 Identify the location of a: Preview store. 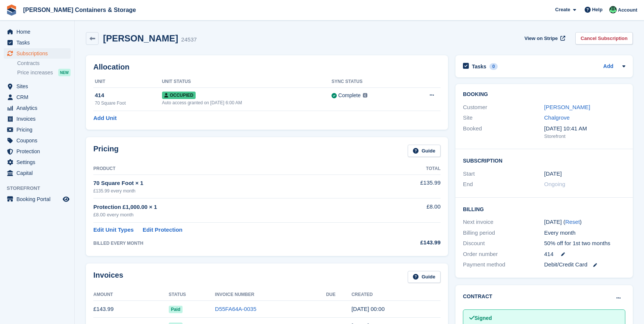
(66, 199).